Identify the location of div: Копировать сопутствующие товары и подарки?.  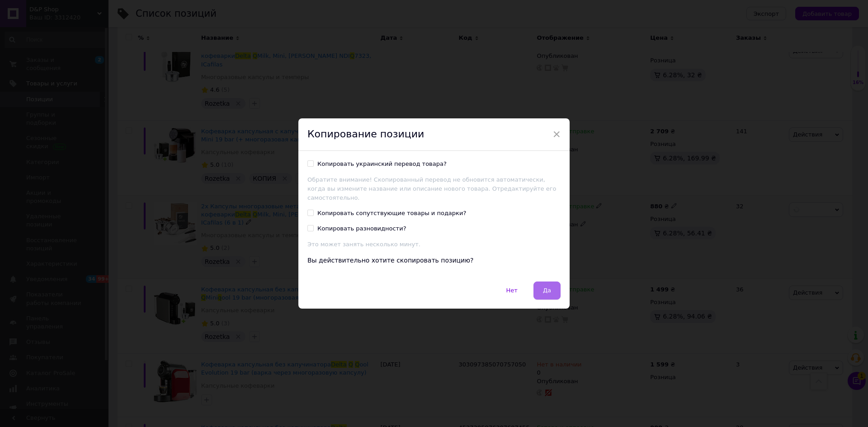
(391, 214).